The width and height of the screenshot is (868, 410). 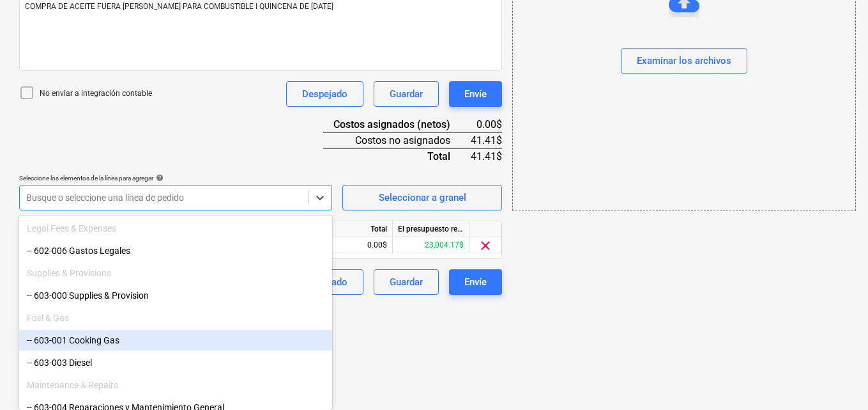 What do you see at coordinates (158, 178) in the screenshot?
I see `span: help` at bounding box center [158, 178].